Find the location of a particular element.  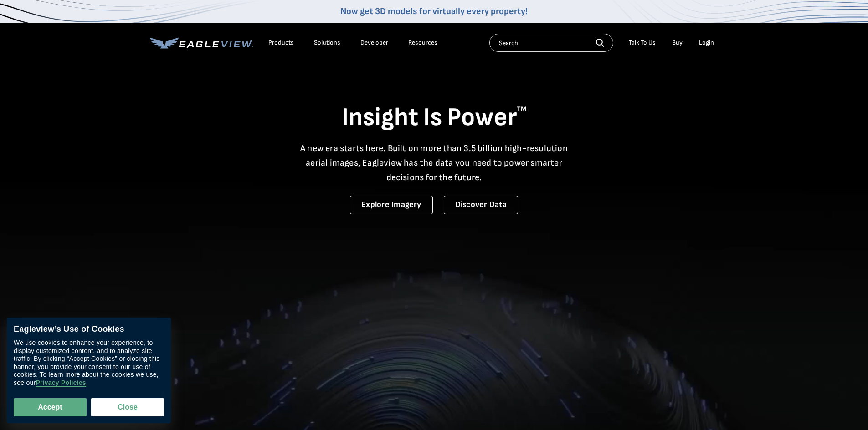

button: Accept is located at coordinates (50, 407).